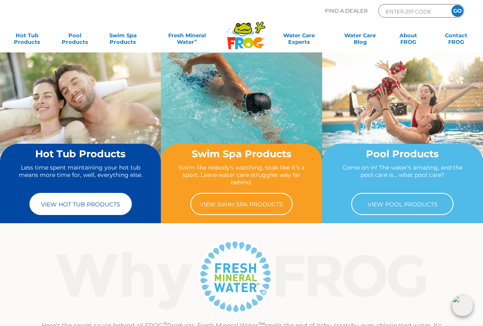 Image resolution: width=483 pixels, height=326 pixels. Describe the element at coordinates (80, 154) in the screenshot. I see `h2: Hot Tub Products` at that location.